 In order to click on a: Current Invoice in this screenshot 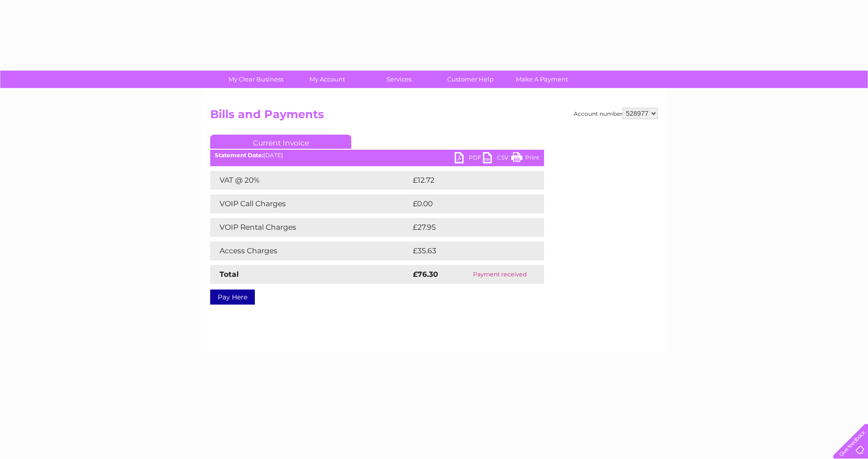, I will do `click(281, 141)`.